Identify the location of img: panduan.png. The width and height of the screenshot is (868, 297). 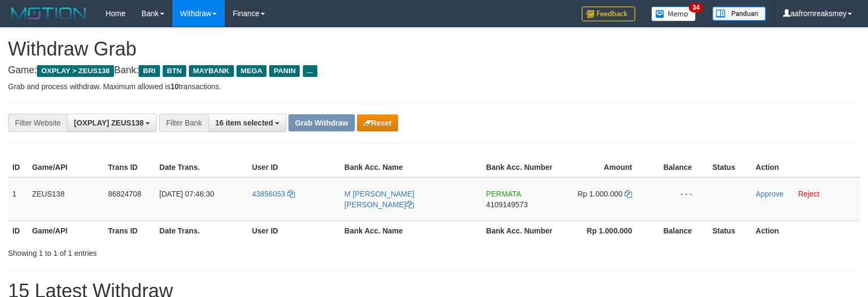
(739, 13).